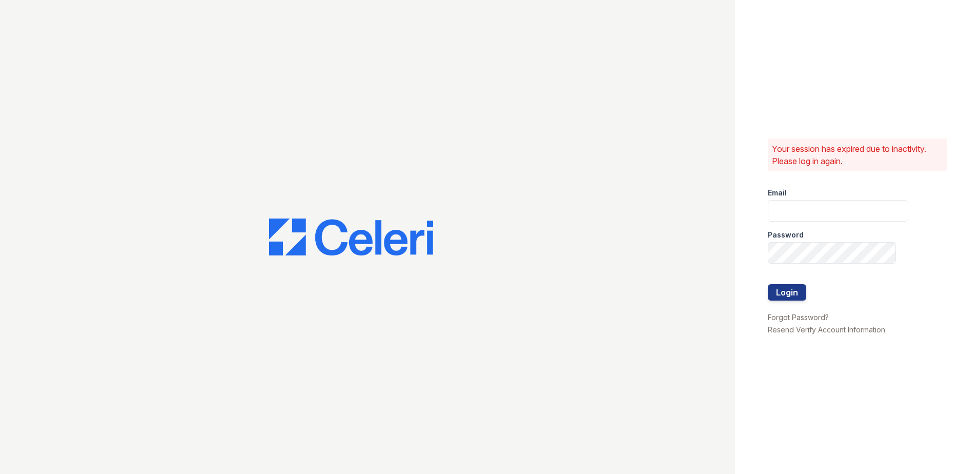 Image resolution: width=980 pixels, height=474 pixels. What do you see at coordinates (351, 237) in the screenshot?
I see `img: CE_Logo_Blue-a8612792a0a2168367f1c8372b55b34899dd931a85d93a1a3d3e32e68fde9ad4.png` at bounding box center [351, 237].